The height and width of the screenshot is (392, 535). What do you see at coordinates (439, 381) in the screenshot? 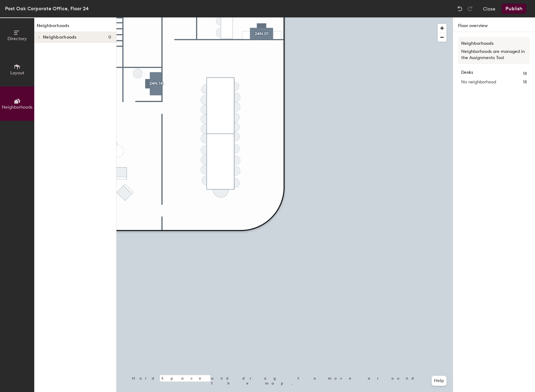
I see `button: Help` at bounding box center [439, 381].